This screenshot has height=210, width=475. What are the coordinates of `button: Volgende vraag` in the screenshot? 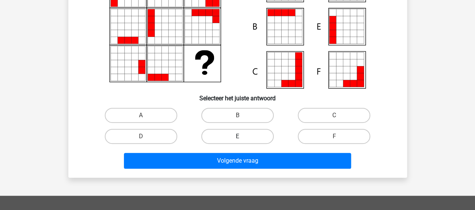 It's located at (237, 161).